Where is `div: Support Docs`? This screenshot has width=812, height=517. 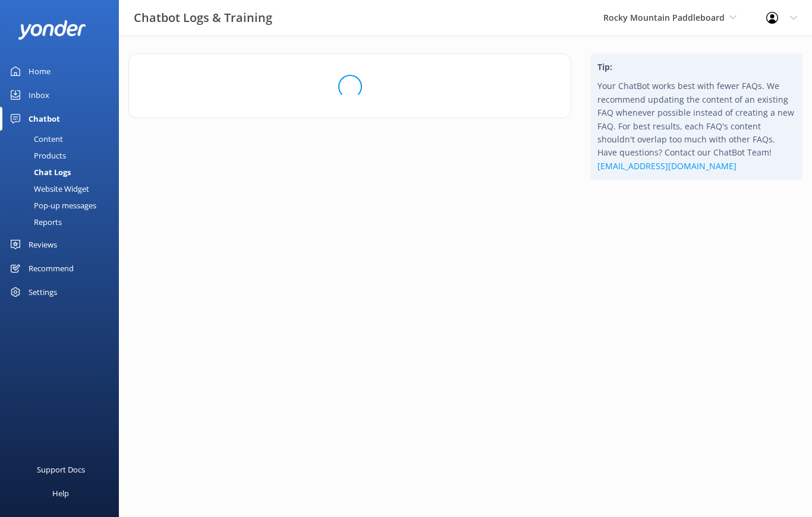
div: Support Docs is located at coordinates (61, 470).